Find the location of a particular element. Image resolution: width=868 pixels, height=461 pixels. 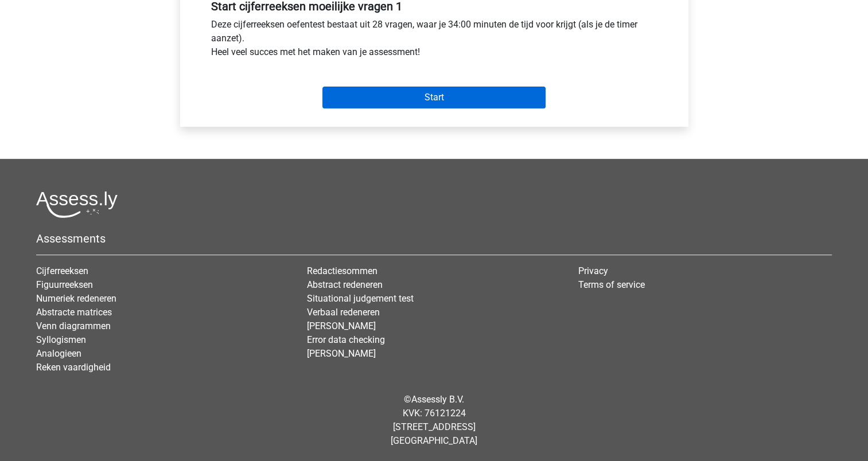

a: Analogieen is located at coordinates (59, 353).